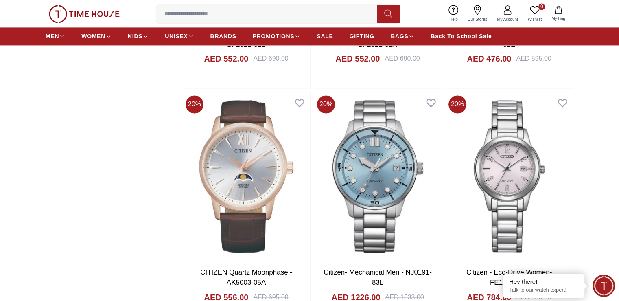 The image size is (619, 301). Describe the element at coordinates (179, 36) in the screenshot. I see `a: UNISEX` at that location.